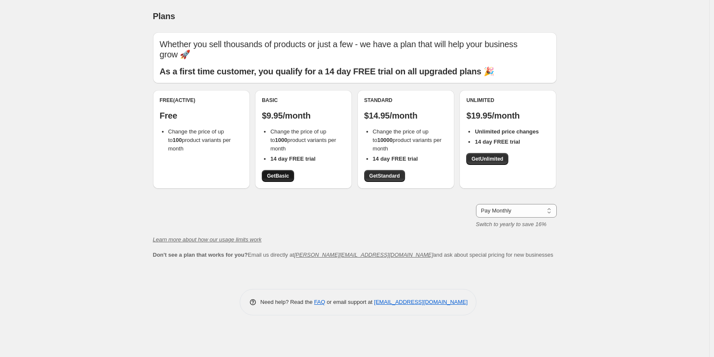  I want to click on span: Need help? Read the, so click(287, 302).